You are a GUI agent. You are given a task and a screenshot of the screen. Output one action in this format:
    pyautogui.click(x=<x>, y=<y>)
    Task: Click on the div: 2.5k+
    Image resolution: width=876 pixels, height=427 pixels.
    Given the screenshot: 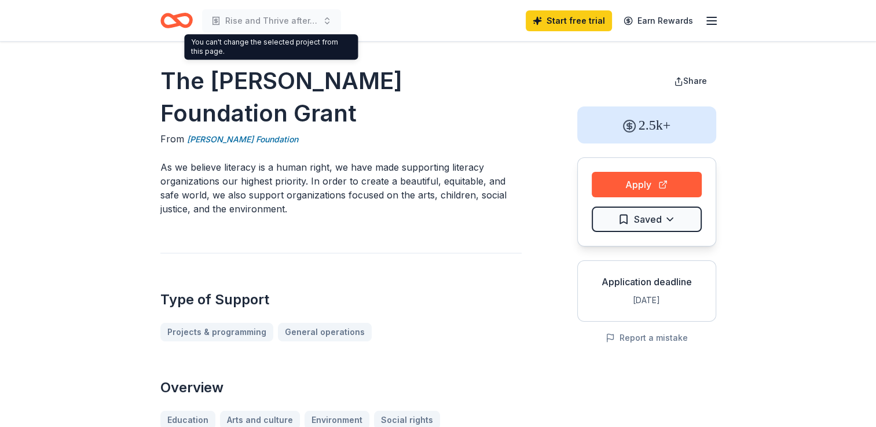 What is the action you would take?
    pyautogui.click(x=646, y=125)
    